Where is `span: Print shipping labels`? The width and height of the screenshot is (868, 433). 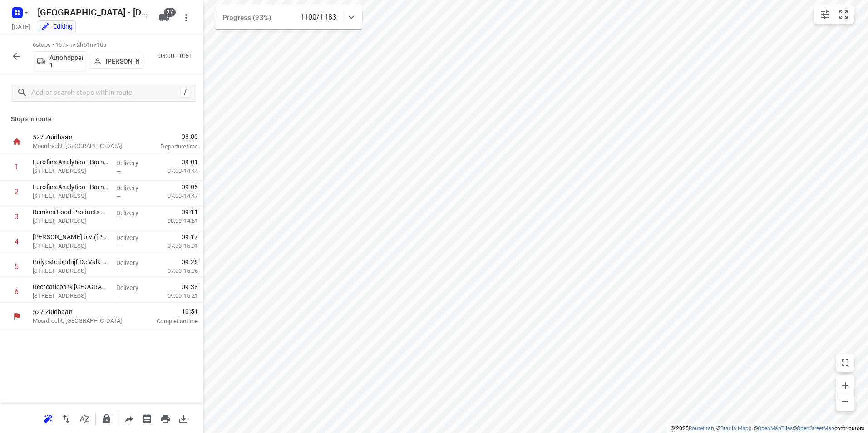 span: Print shipping labels is located at coordinates (147, 418).